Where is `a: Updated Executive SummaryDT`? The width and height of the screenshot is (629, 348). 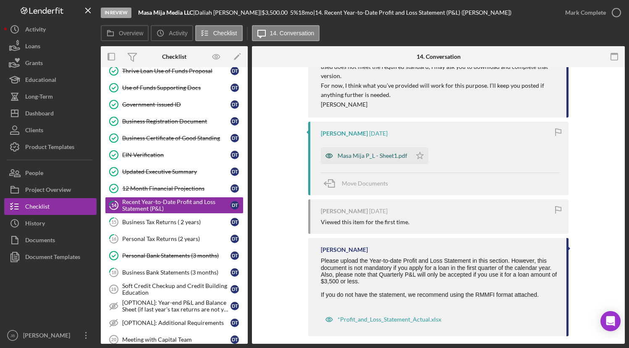
a: Updated Executive SummaryDT is located at coordinates (174, 172).